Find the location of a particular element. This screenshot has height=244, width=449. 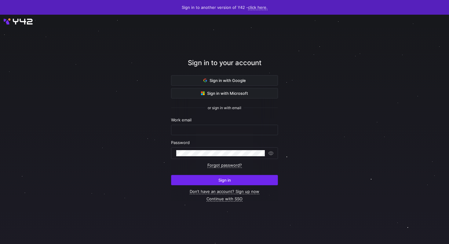

a: click here. is located at coordinates (258, 7).